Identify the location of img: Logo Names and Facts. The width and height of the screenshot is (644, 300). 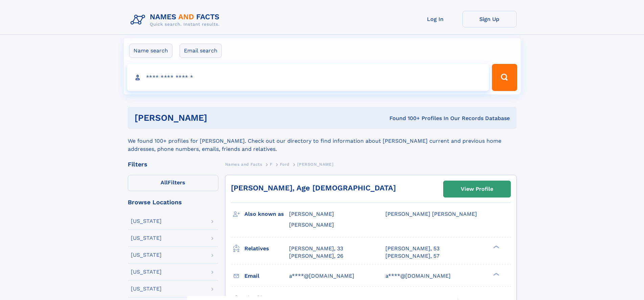
(177, 20).